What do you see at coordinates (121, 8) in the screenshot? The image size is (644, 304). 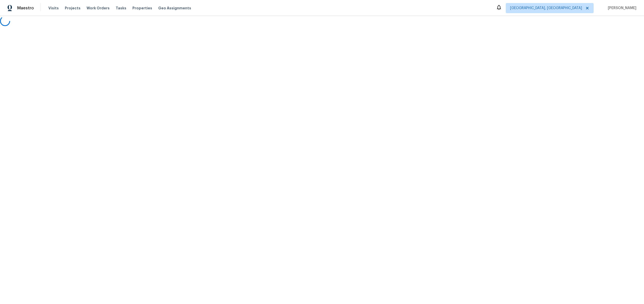 I see `span: Tasks` at bounding box center [121, 8].